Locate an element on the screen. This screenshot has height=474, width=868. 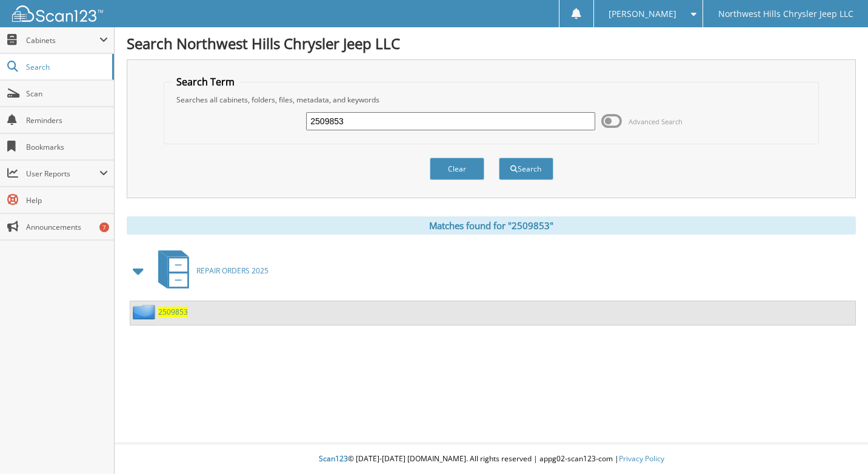
h1: Search Northwest Hills Chrysler Jeep LLC is located at coordinates (491, 43).